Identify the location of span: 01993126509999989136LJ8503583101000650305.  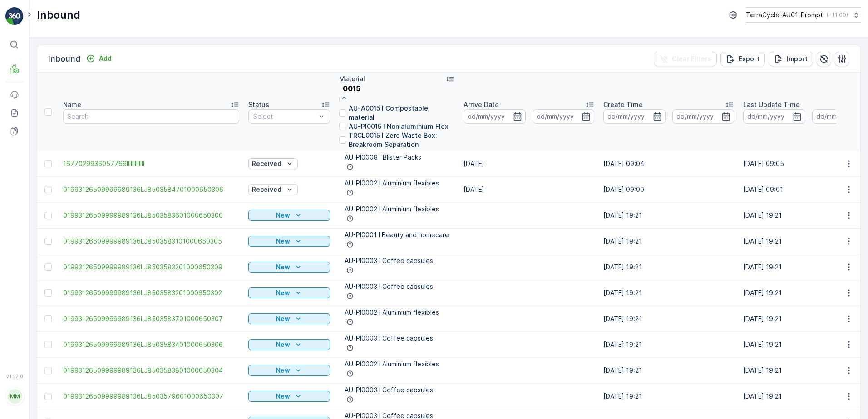
(151, 241).